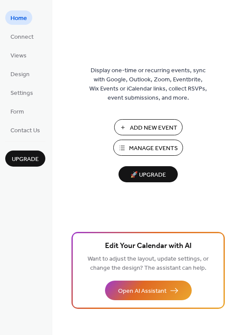  Describe the element at coordinates (148, 147) in the screenshot. I see `button: Manage Events` at that location.